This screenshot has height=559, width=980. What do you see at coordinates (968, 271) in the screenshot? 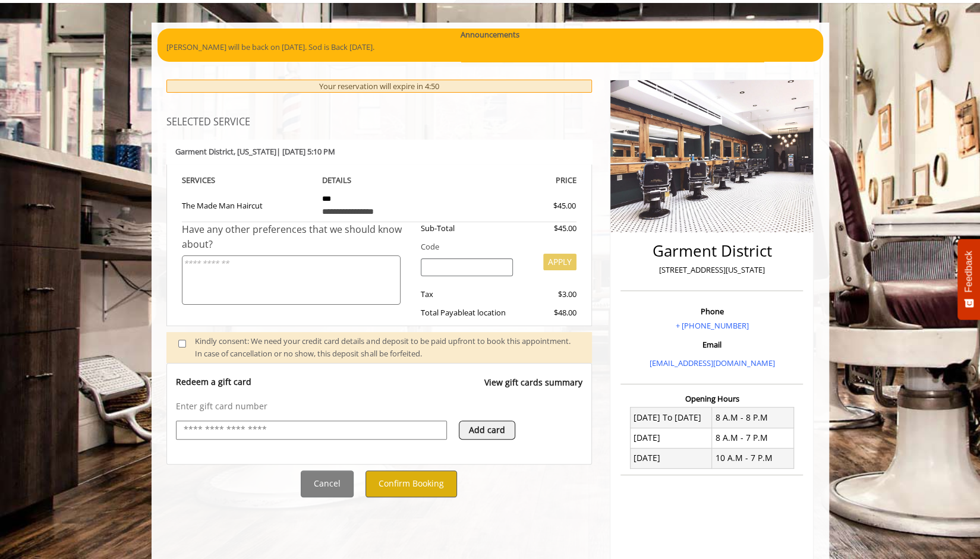
I see `span: Feedback` at bounding box center [968, 271].